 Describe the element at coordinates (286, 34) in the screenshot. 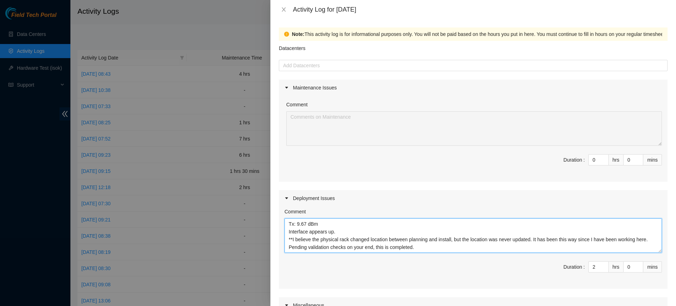

I see `span: exclamation-circle` at that location.